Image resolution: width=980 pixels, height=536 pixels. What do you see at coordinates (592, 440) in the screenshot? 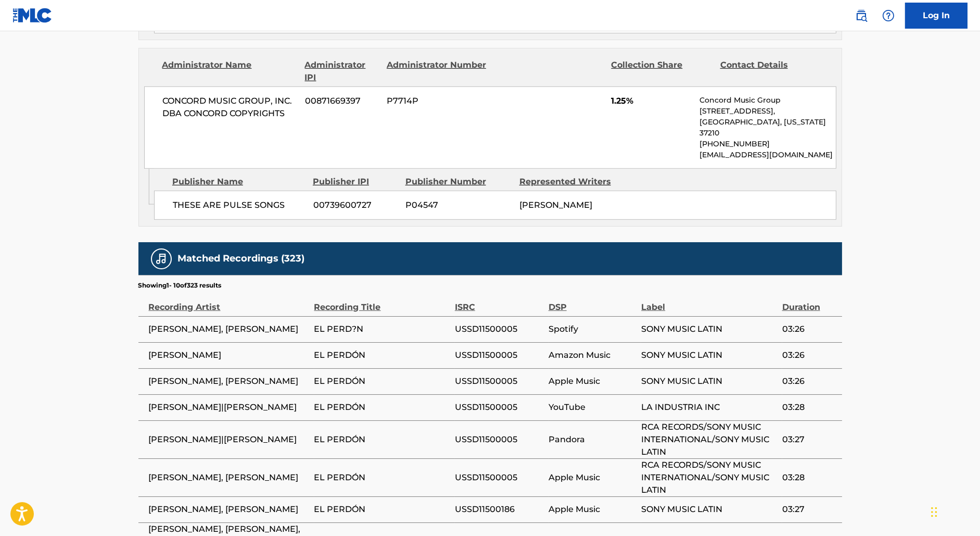
I see `span: Pandora` at bounding box center [592, 440].